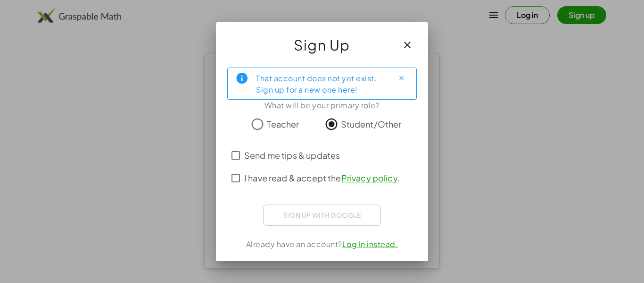 This screenshot has width=644, height=283. What do you see at coordinates (369, 178) in the screenshot?
I see `a: Privacy policy` at bounding box center [369, 178].